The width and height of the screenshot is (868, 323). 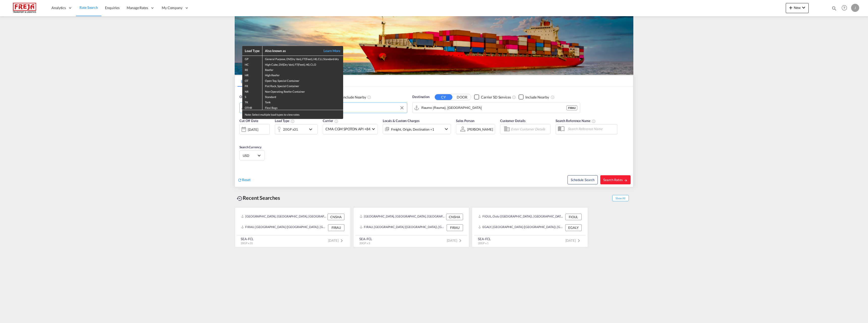 I want to click on td: S, so click(x=252, y=96).